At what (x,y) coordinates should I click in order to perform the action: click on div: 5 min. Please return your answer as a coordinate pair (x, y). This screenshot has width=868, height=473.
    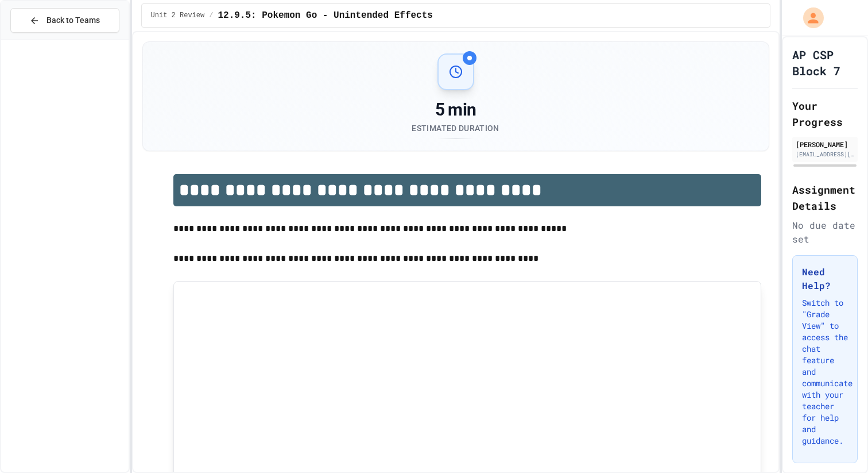
    Looking at the image, I should click on (455, 110).